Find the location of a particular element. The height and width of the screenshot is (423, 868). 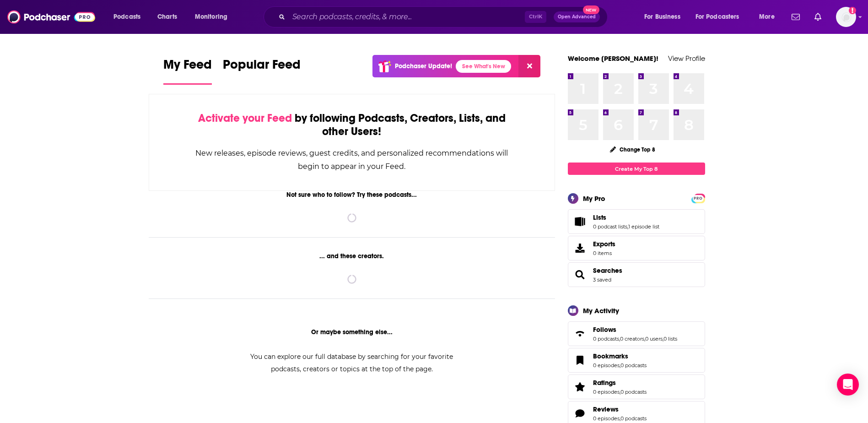

span: New is located at coordinates (591, 10).